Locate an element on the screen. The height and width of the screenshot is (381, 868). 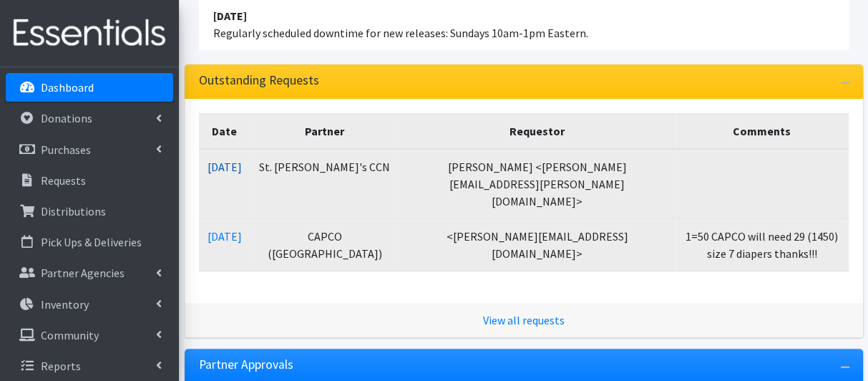
th: Date is located at coordinates (225, 132).